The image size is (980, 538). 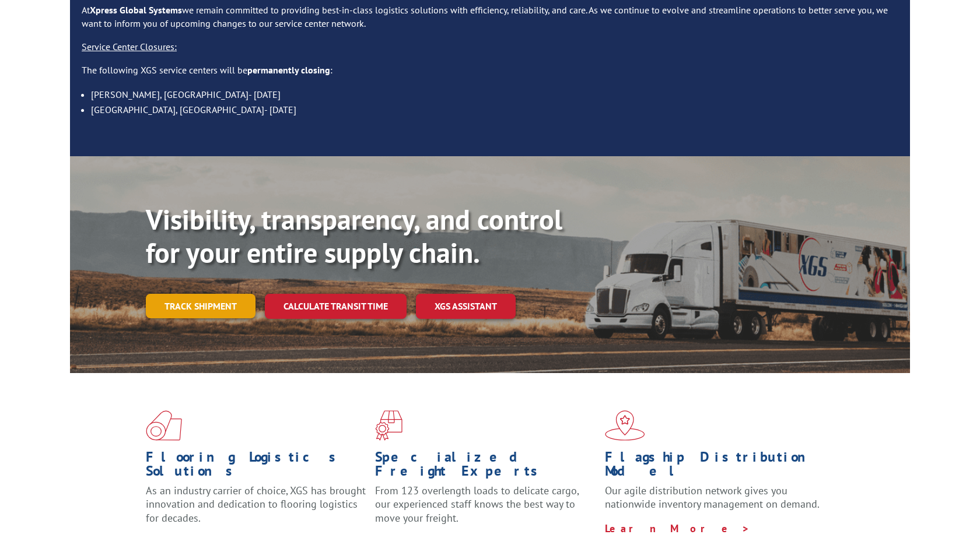 I want to click on b: Visibility, transparency, and control for your entire supply chain., so click(x=354, y=236).